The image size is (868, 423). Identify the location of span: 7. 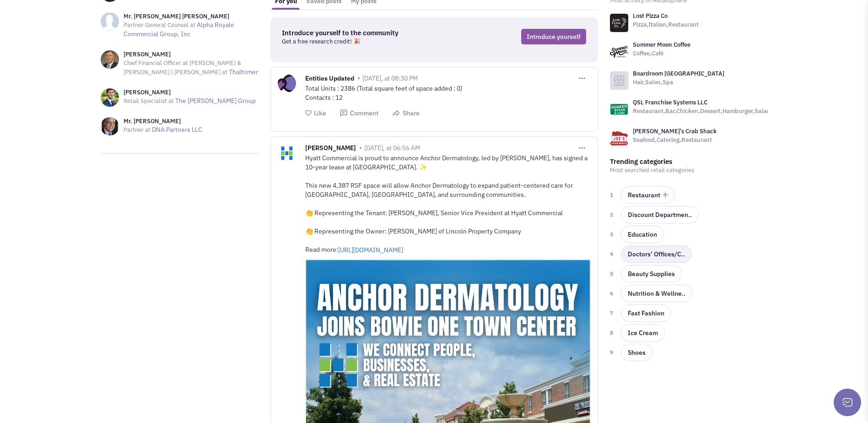
(613, 313).